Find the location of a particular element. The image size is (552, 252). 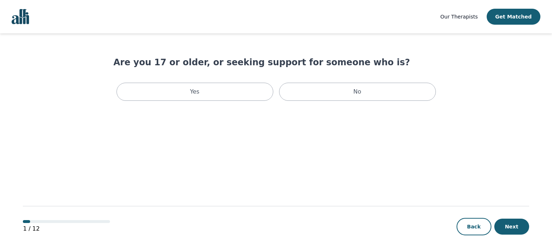

p: No is located at coordinates (357, 92).